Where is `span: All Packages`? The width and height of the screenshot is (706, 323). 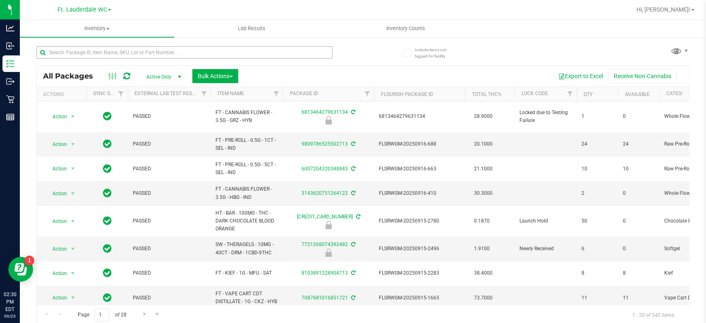 span: All Packages is located at coordinates (72, 76).